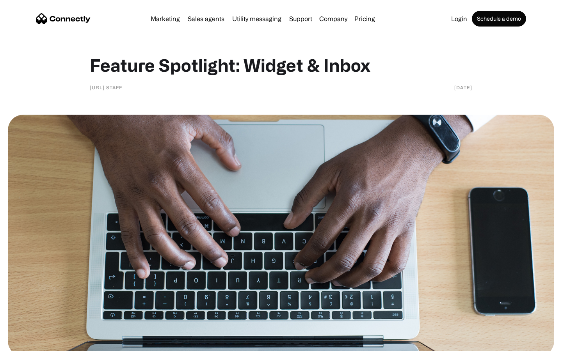 The width and height of the screenshot is (562, 351). What do you see at coordinates (63, 19) in the screenshot?
I see `a: home` at bounding box center [63, 19].